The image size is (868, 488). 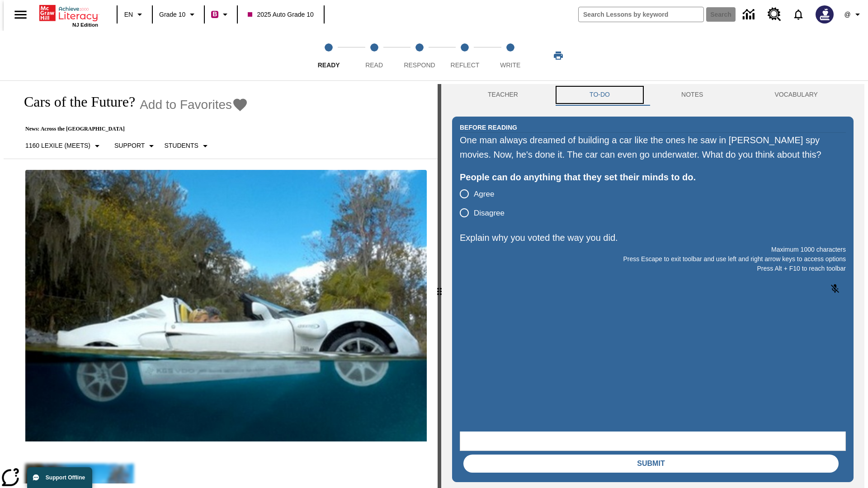 What do you see at coordinates (503, 95) in the screenshot?
I see `button: Teacher` at bounding box center [503, 95].